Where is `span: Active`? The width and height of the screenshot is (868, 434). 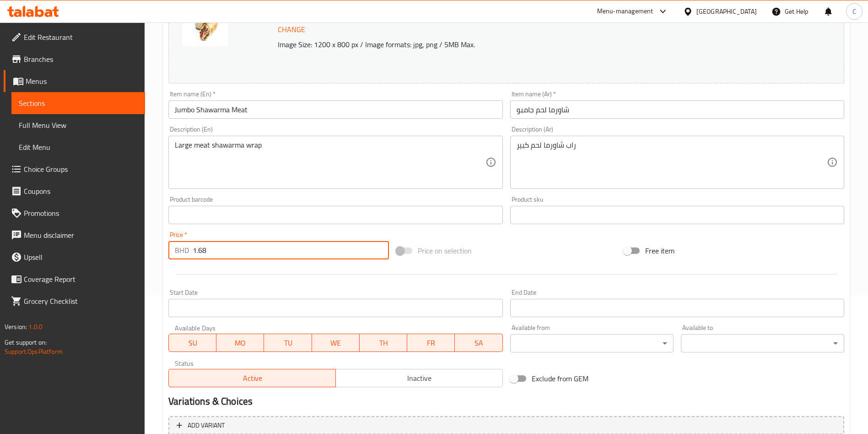 span: Active is located at coordinates (253, 378).